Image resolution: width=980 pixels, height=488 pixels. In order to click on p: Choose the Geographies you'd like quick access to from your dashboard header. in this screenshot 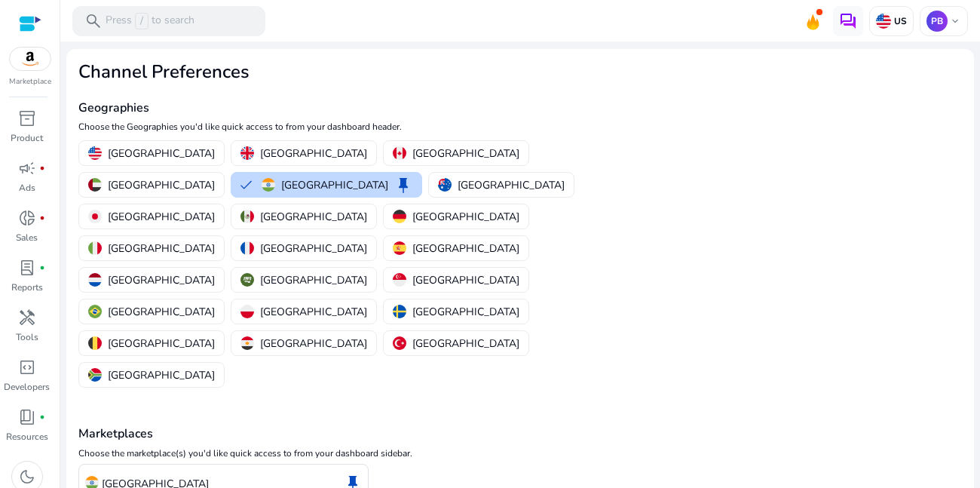, I will do `click(372, 126)`.